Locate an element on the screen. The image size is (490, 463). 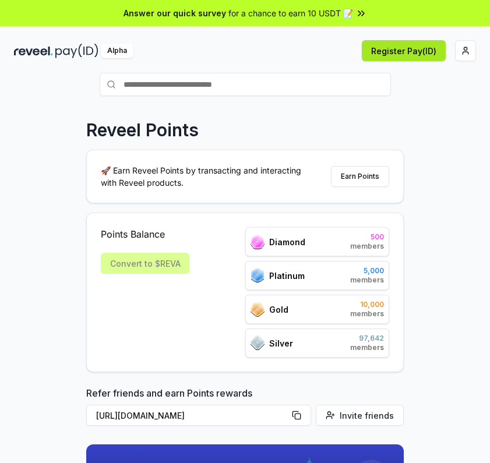
span: Invite friends is located at coordinates (366, 415).